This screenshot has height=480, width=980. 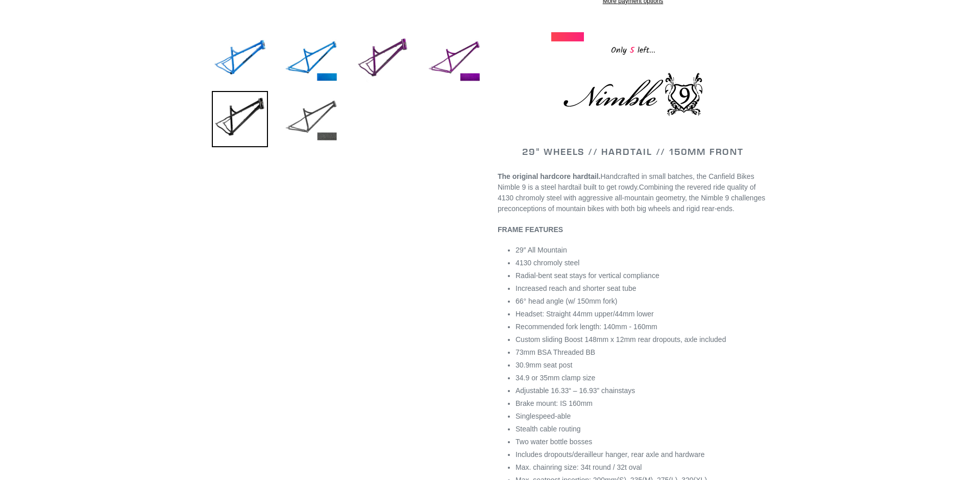 I want to click on li: Brake mount: IS 160mm, so click(x=642, y=403).